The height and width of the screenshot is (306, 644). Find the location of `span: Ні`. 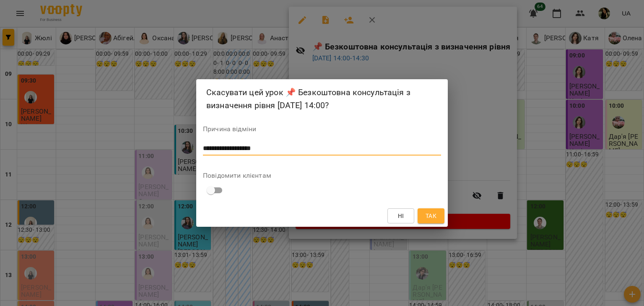

span: Ні is located at coordinates (401, 216).